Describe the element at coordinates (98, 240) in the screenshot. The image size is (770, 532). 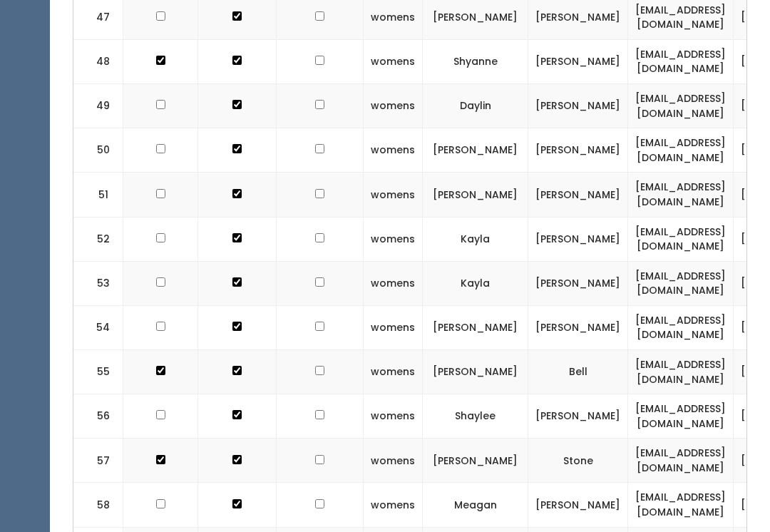
I see `td: 52` at that location.